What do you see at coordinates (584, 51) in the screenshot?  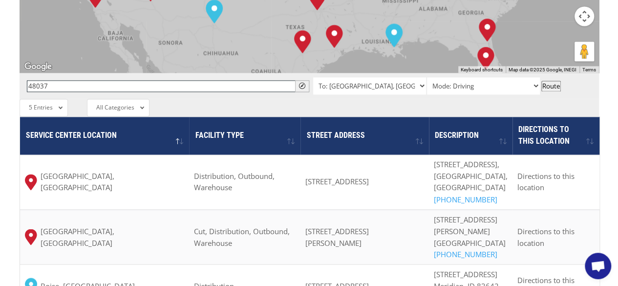 I see `button: Drag Pegman onto the map to open Street View` at bounding box center [584, 51].